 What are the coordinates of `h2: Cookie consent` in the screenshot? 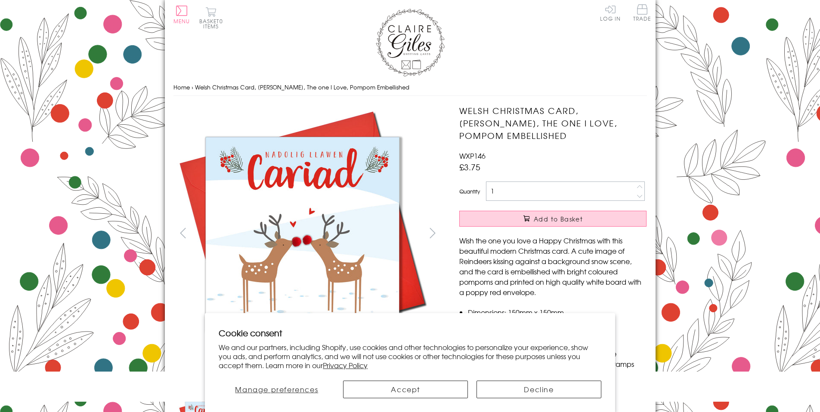 It's located at (410, 333).